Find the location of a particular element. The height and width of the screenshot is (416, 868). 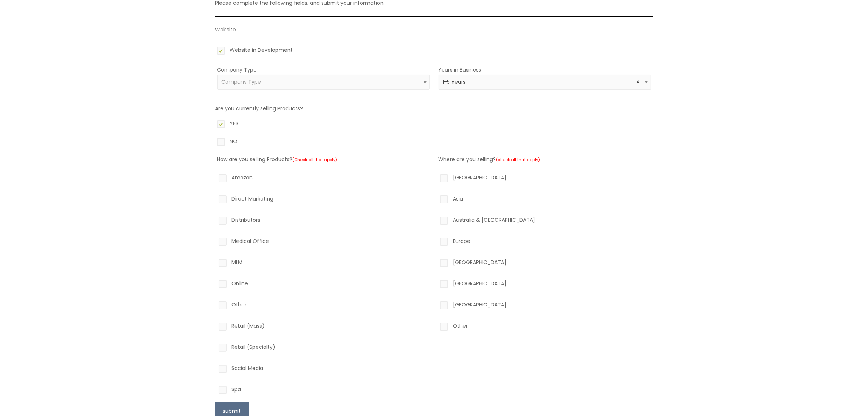

label: NO is located at coordinates (434, 143).